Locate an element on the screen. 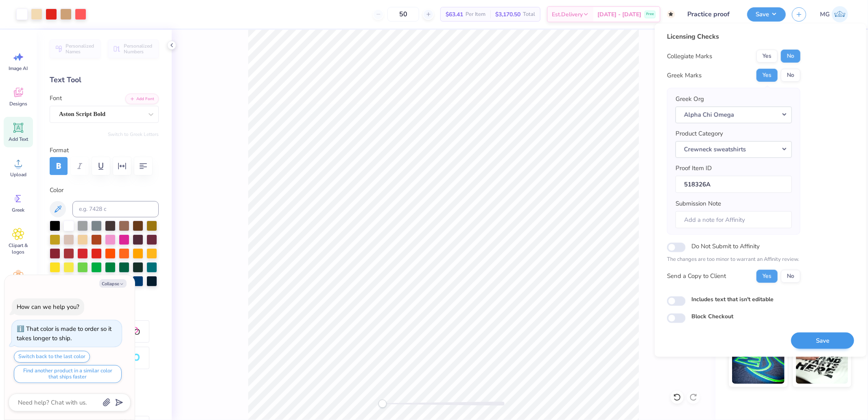  span: Total is located at coordinates (529, 14).